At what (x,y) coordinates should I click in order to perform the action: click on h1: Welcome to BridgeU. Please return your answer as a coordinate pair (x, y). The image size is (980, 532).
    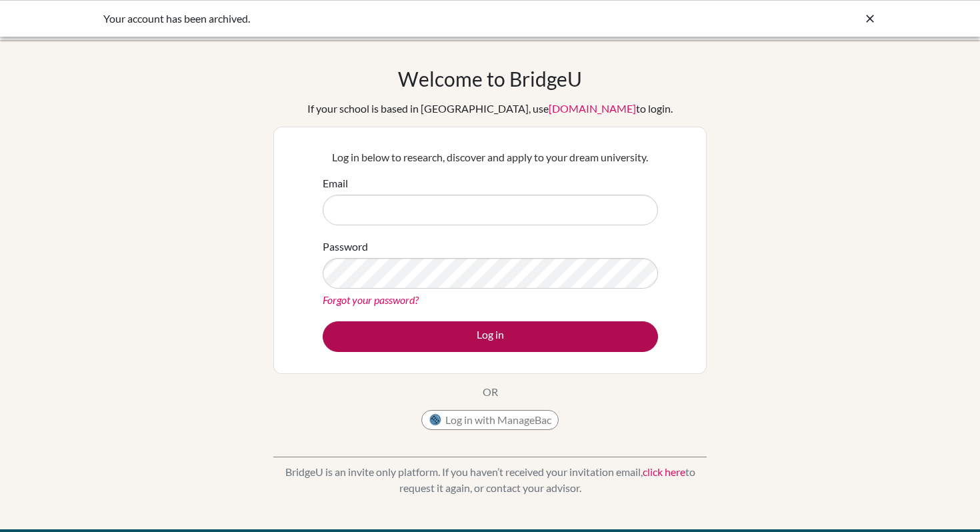
    Looking at the image, I should click on (490, 79).